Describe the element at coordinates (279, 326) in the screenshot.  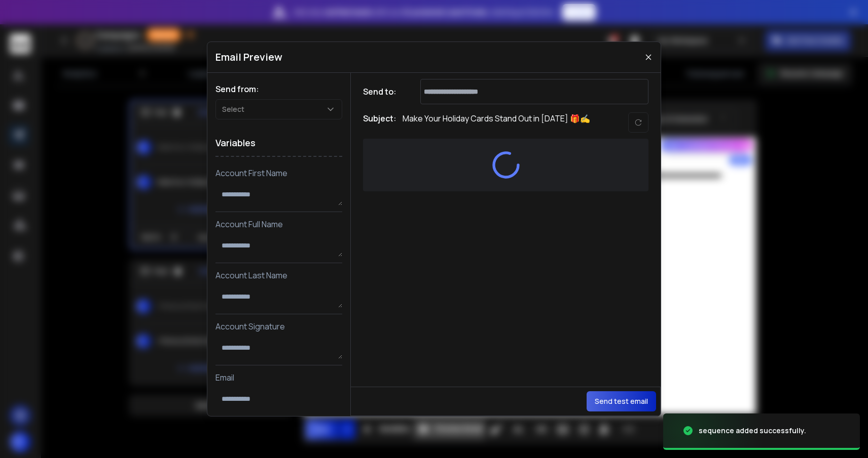
I see `p: Account Signature` at that location.